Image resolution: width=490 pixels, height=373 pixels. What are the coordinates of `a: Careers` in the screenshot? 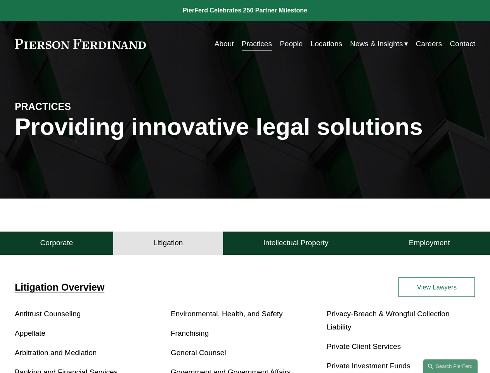 It's located at (429, 44).